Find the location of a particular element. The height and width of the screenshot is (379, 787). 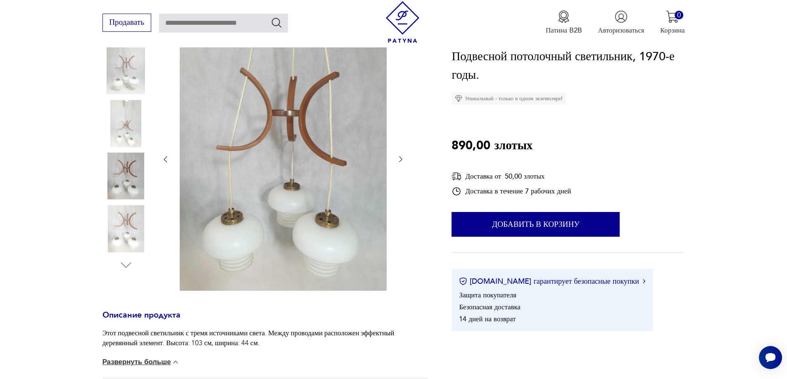

img: Patina — магазин винтажной мебели и украшений is located at coordinates (402, 22).